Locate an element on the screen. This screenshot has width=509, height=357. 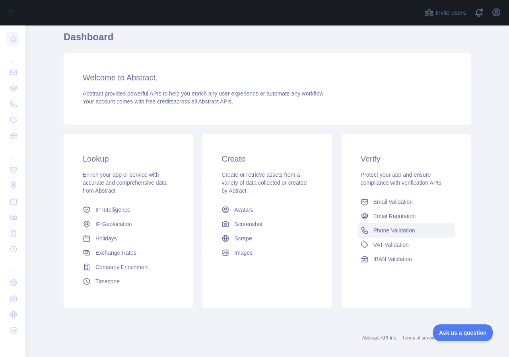
span: Company Enrichment is located at coordinates (122, 267).